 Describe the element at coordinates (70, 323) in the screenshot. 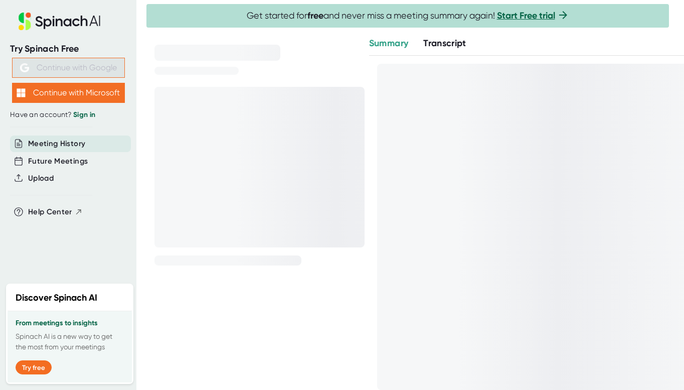

I see `h3: From meetings to insights` at that location.